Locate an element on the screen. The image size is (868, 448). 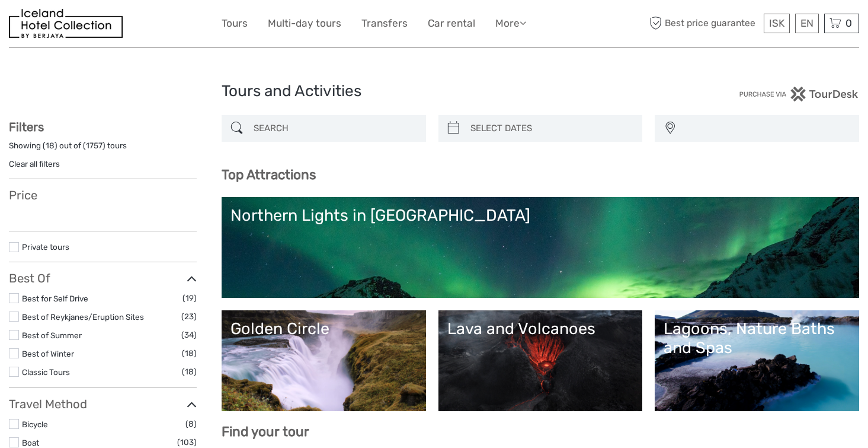
a: Transfers is located at coordinates (385, 23).